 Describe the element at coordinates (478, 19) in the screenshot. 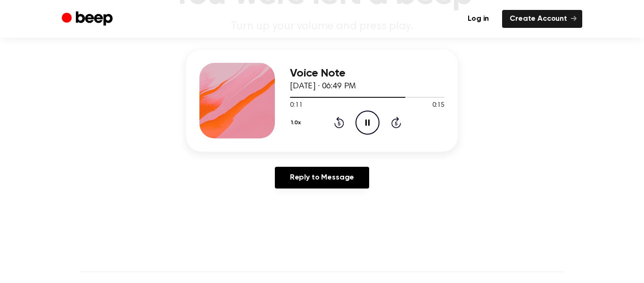

I see `a: Log in` at that location.